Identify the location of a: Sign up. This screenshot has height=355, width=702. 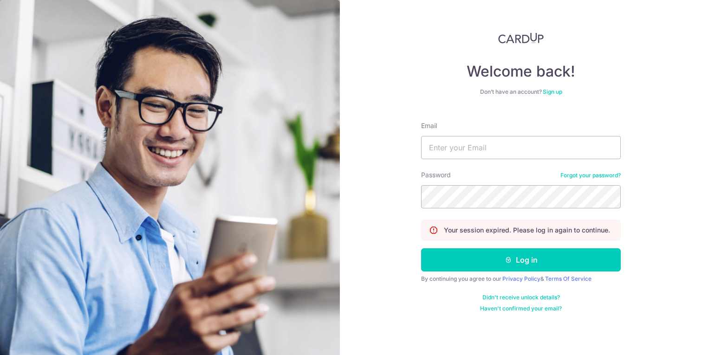
(552, 91).